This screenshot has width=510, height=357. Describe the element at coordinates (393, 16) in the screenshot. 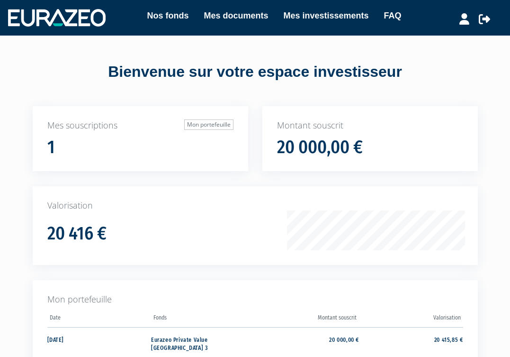

I see `a: FAQ` at that location.